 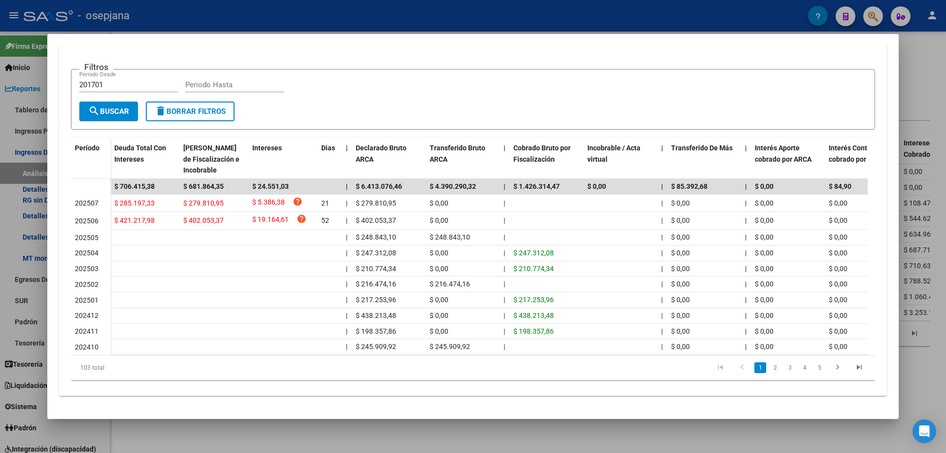 I want to click on span: Interés Aporte cobrado por ARCA, so click(x=783, y=153).